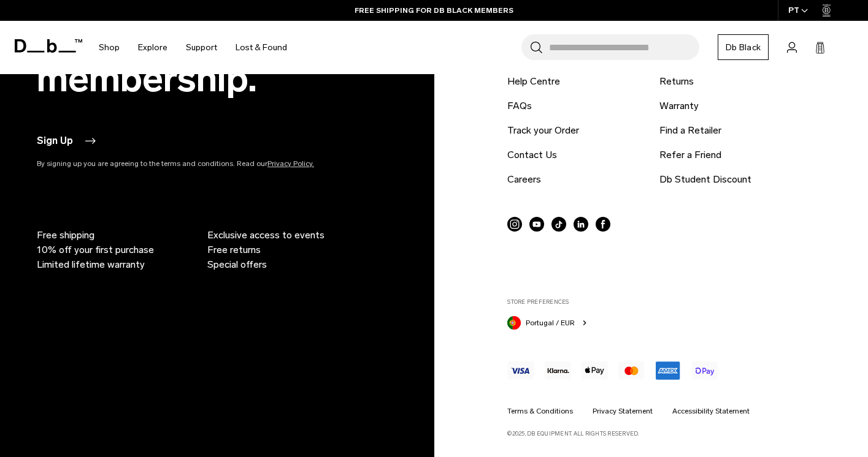  Describe the element at coordinates (90, 265) in the screenshot. I see `span: Limited lifetime warranty` at that location.